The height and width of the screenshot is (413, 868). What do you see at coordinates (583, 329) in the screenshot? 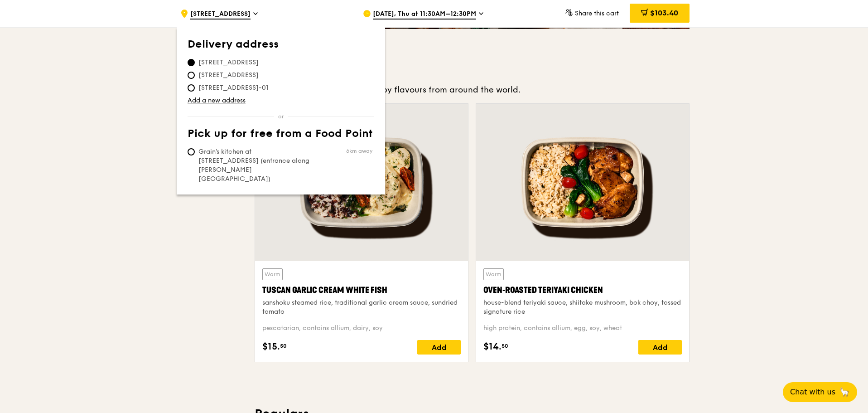
I see `div: high protein, contains allium, egg, soy, wheat` at bounding box center [583, 329].